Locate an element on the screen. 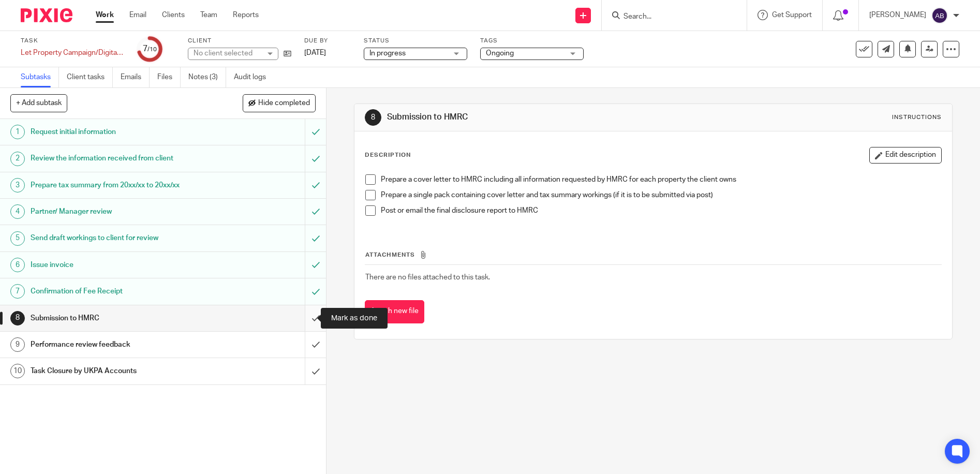  h1: Send draft workings to client for review is located at coordinates (119, 238).